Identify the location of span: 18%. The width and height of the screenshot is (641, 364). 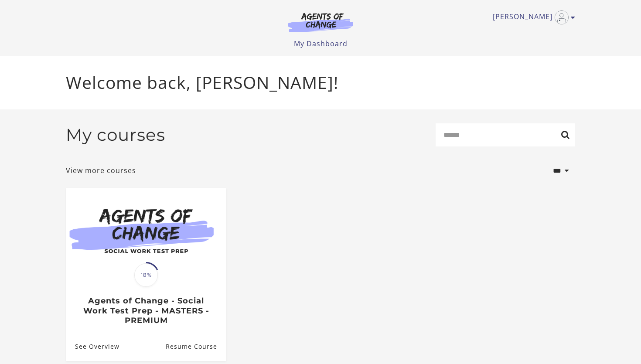
(146, 275).